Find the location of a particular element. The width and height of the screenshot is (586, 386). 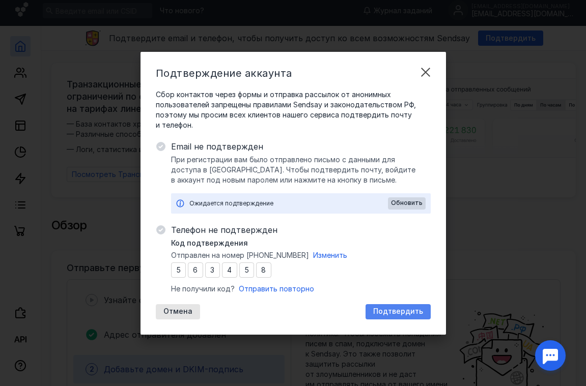

span: Подтвердить is located at coordinates (398, 311).